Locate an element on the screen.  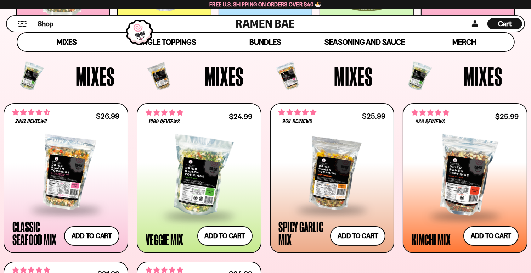
span: Seasoning and Sauce is located at coordinates (365, 42).